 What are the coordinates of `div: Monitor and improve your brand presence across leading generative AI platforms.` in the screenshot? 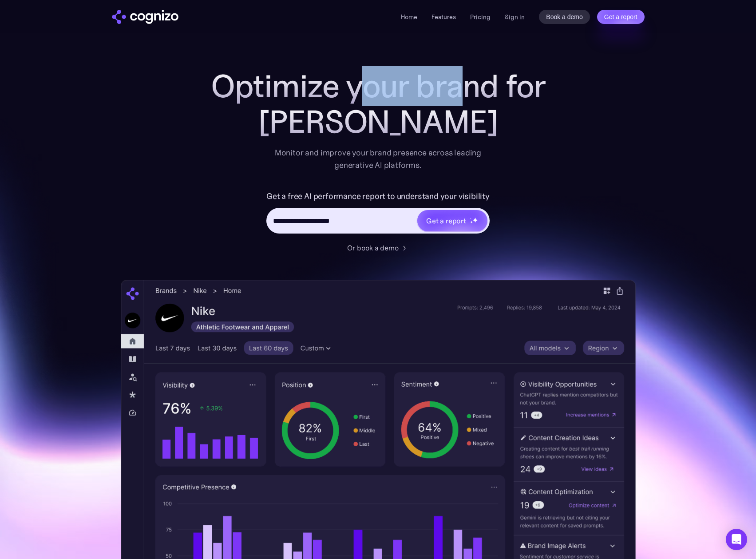 It's located at (378, 159).